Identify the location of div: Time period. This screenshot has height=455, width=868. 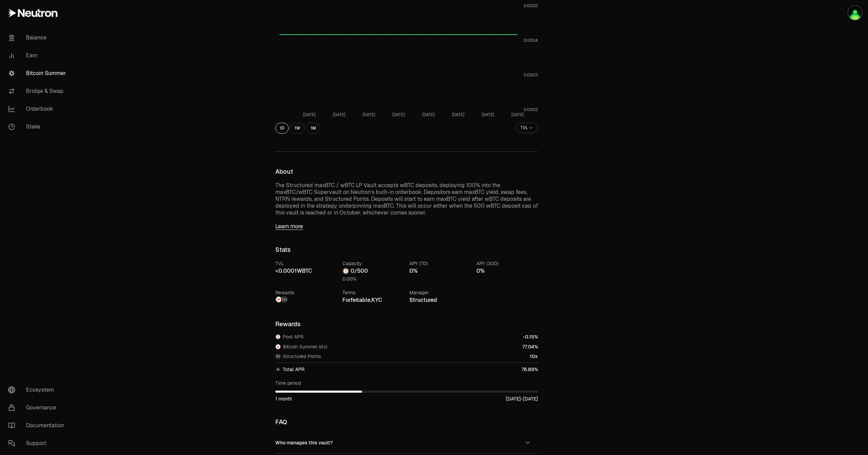
(407, 383).